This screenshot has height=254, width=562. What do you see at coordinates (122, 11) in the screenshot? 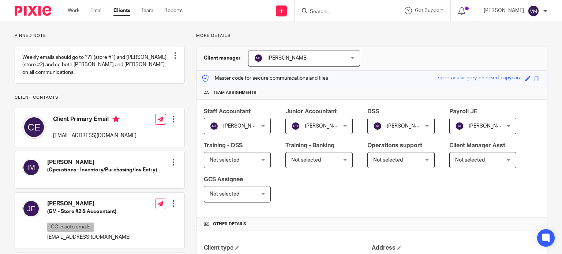
I see `a: Clients` at bounding box center [122, 11].